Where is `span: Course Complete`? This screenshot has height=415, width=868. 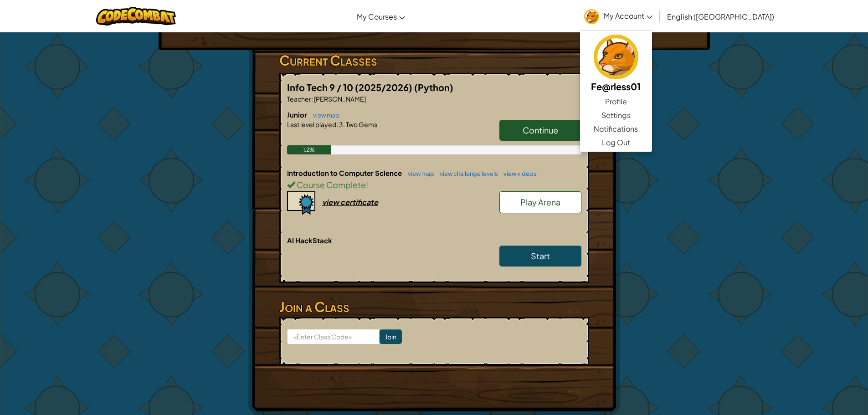 span: Course Complete is located at coordinates (331, 185).